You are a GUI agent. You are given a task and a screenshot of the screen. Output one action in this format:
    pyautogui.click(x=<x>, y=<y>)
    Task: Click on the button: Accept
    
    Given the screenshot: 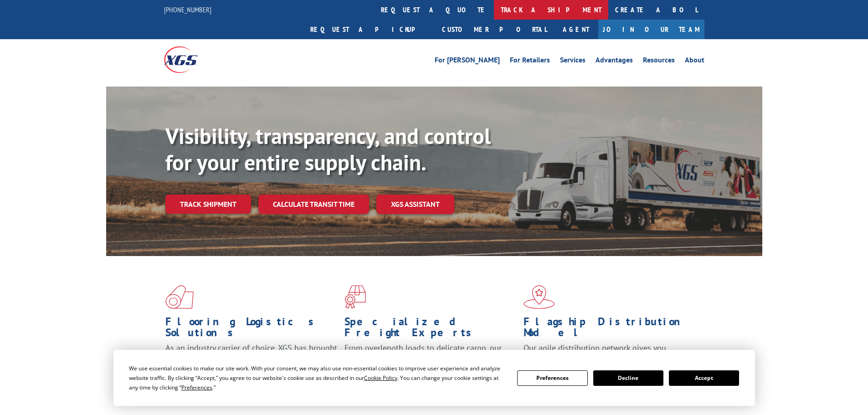 What is the action you would take?
    pyautogui.click(x=704, y=378)
    